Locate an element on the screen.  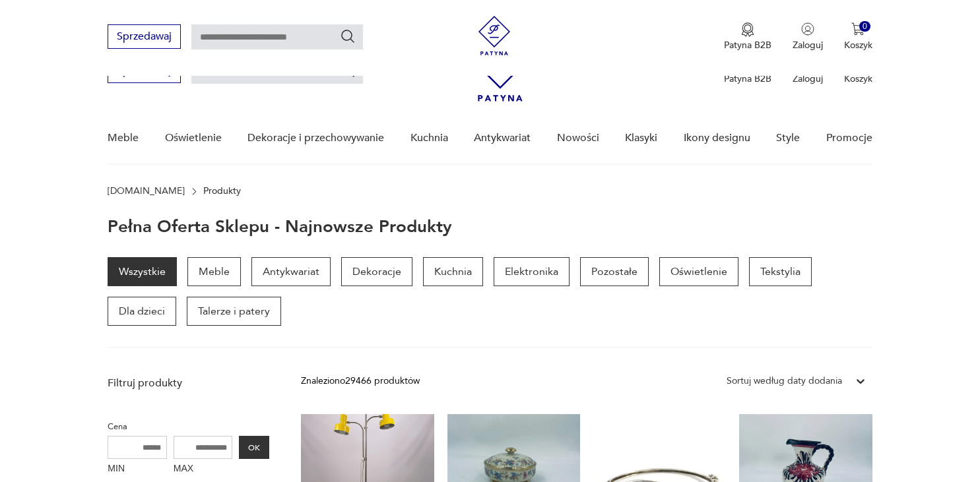
a: Talerze i patery is located at coordinates (234, 311).